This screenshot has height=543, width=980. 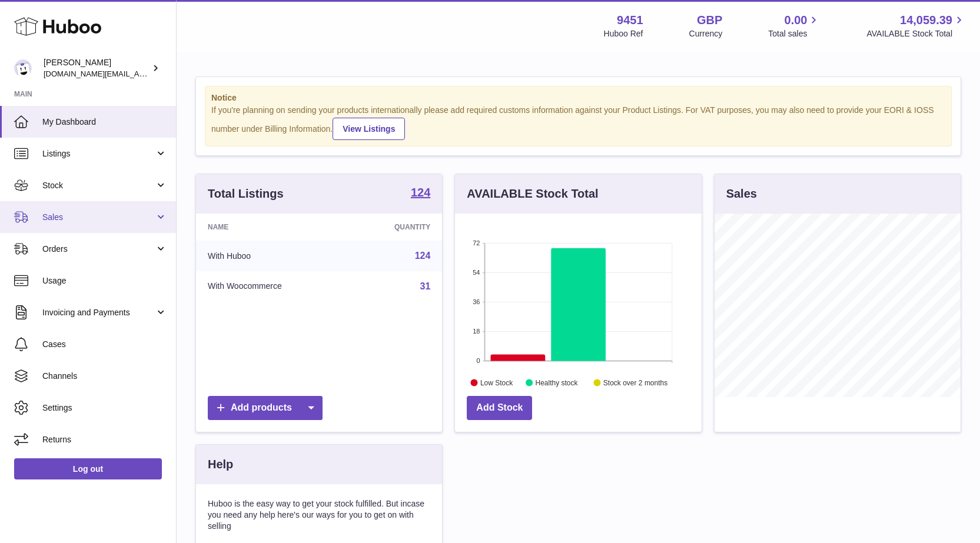 I want to click on span: Total sales, so click(x=794, y=33).